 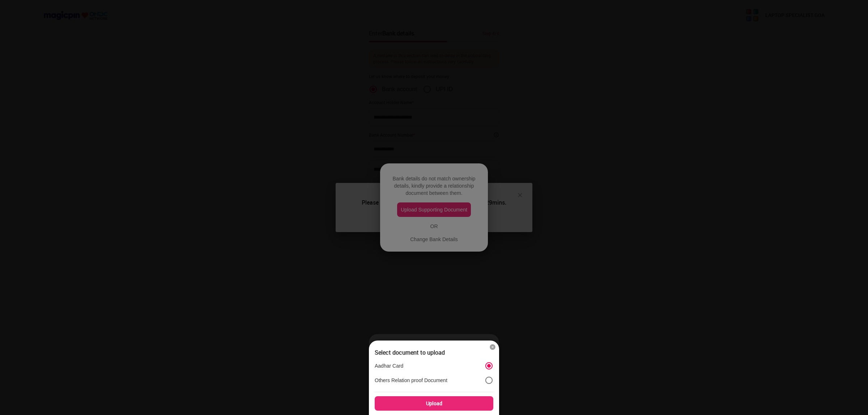 What do you see at coordinates (411, 381) in the screenshot?
I see `p: Others Relation proof Document` at bounding box center [411, 381].